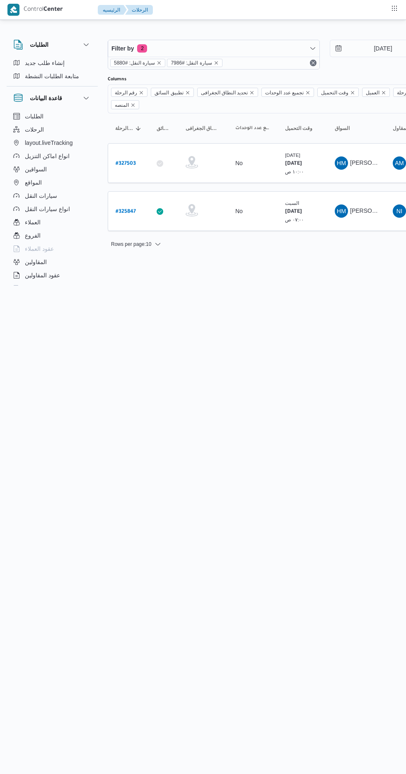 Image resolution: width=406 pixels, height=774 pixels. Describe the element at coordinates (294, 171) in the screenshot. I see `small: ١٠:٠٠ ص` at that location.